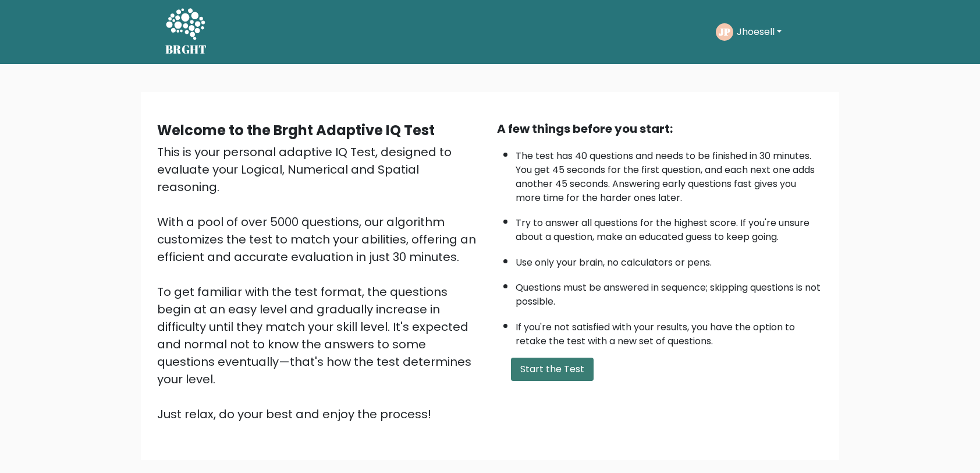  I want to click on li: Try to answer all questions for the highest score. If you're unsure about a question, make an edu..., so click(670, 227).